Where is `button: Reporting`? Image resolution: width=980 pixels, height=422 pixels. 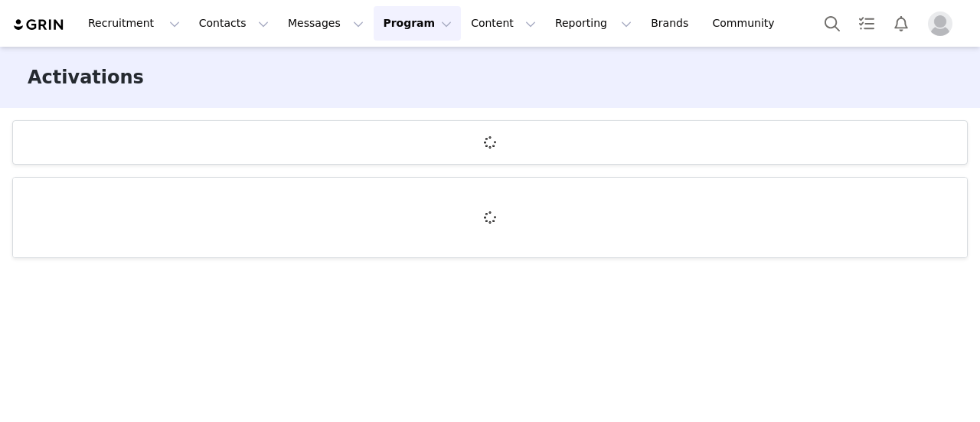
button: Reporting is located at coordinates (594, 23).